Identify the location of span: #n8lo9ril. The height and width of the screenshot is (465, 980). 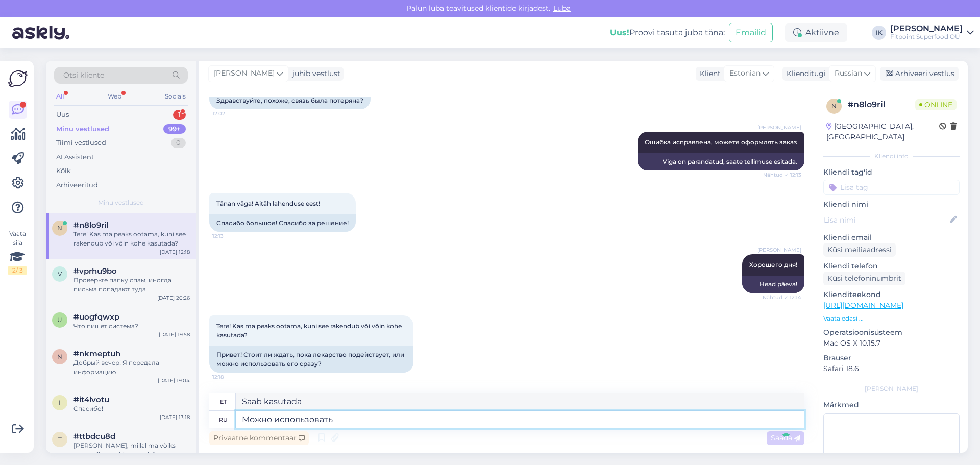
(91, 225).